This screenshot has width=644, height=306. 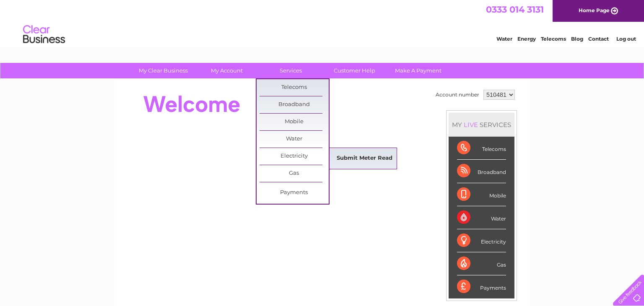 What do you see at coordinates (598, 38) in the screenshot?
I see `a: Contact` at bounding box center [598, 38].